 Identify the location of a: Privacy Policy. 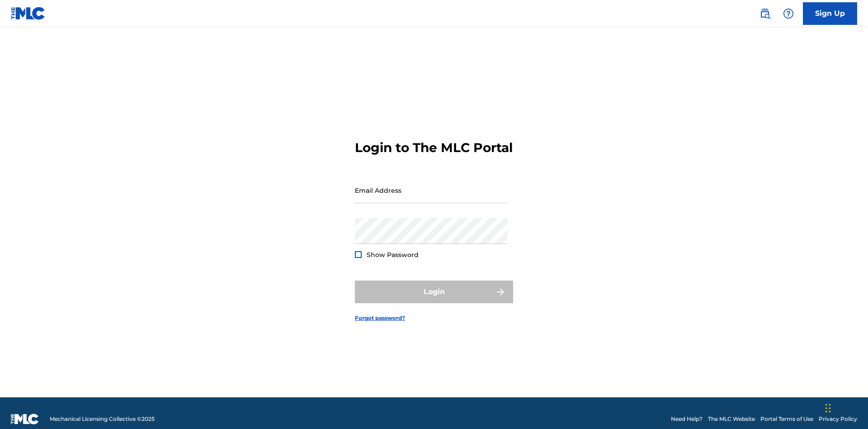
(837, 418).